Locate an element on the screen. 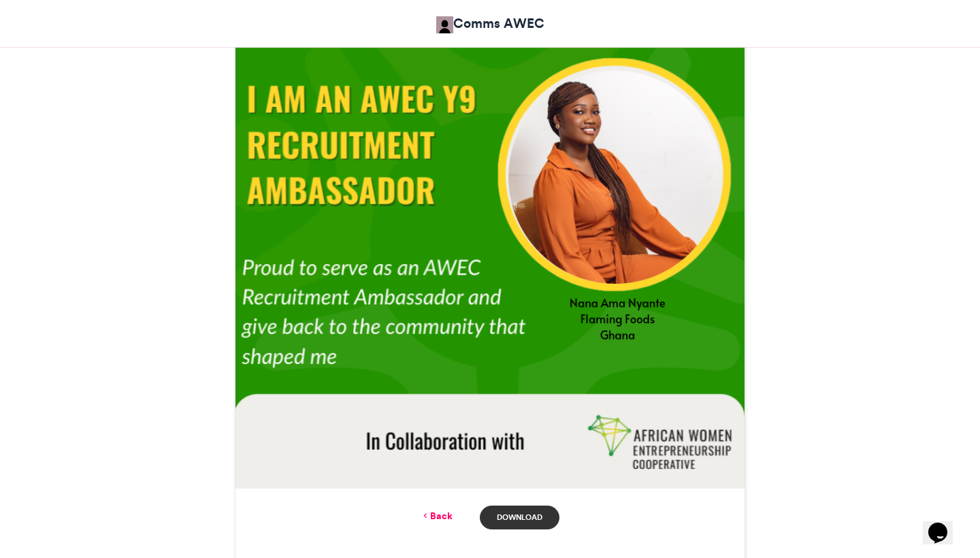 This screenshot has height=558, width=980. img: Comms AWEC is located at coordinates (445, 24).